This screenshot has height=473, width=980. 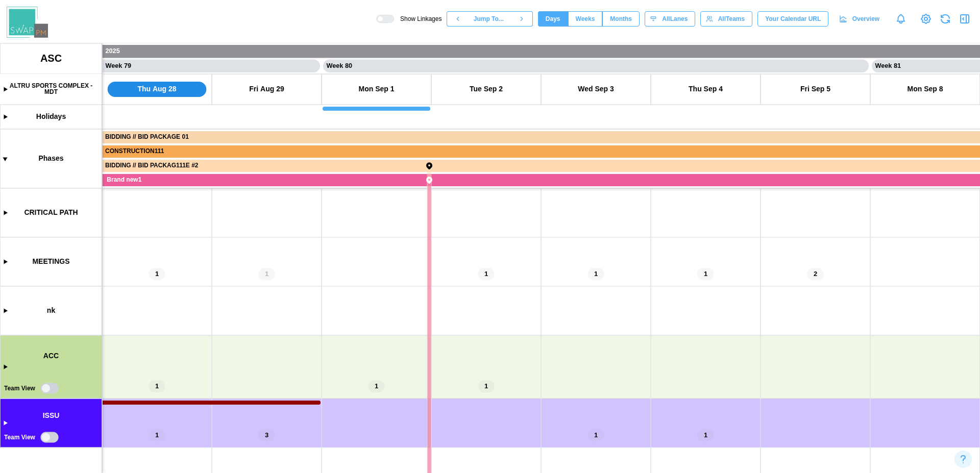 What do you see at coordinates (585, 19) in the screenshot?
I see `span: Weeks` at bounding box center [585, 19].